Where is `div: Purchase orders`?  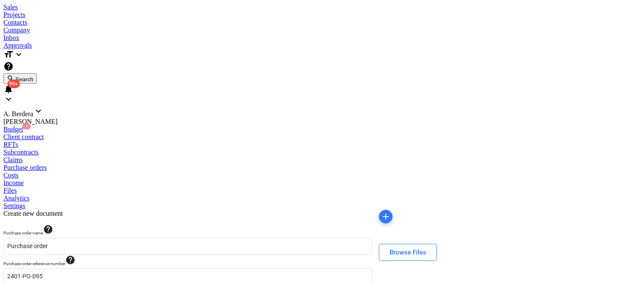
div: Purchase orders is located at coordinates (322, 168).